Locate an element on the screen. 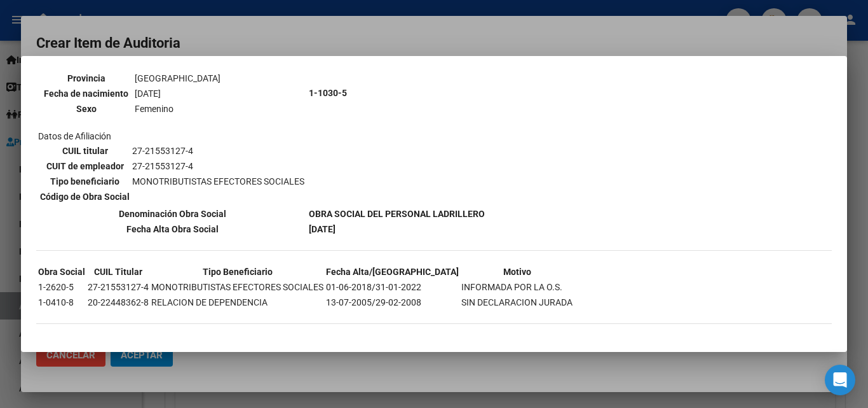 The height and width of the screenshot is (408, 868). b: OBRA SOCIAL DEL PERSONAL LADRILLERO is located at coordinates (397, 214).